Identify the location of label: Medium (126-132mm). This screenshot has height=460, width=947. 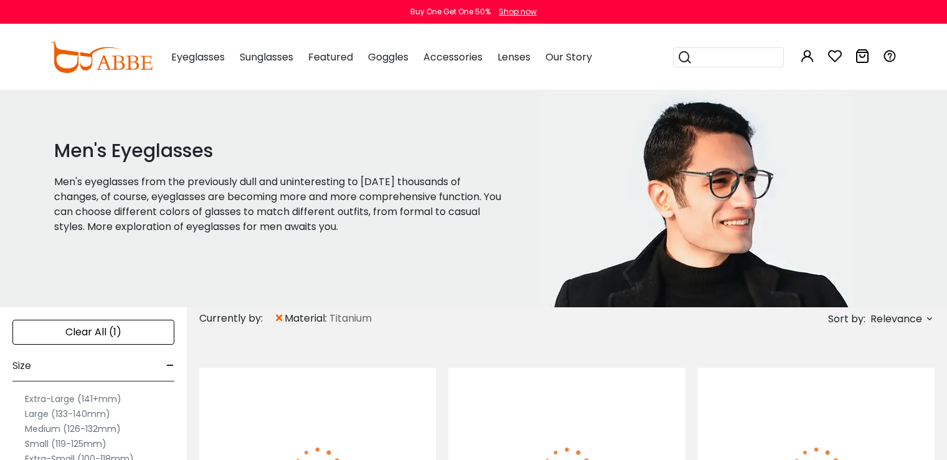
(73, 428).